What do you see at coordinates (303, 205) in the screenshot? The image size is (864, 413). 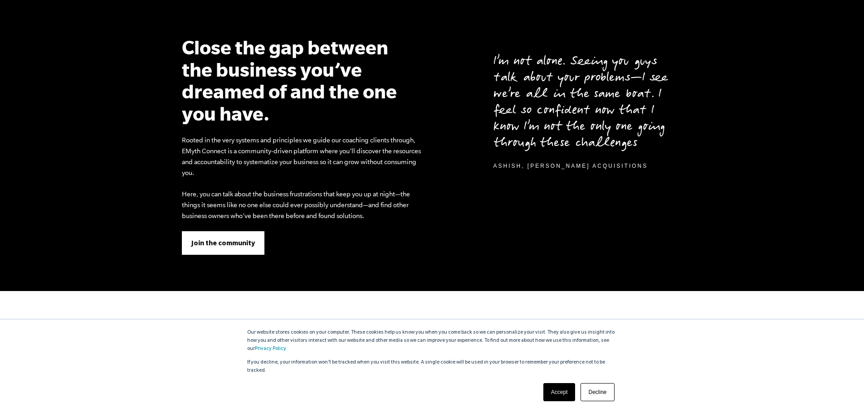 I see `p: Here, you can talk about the business frustrations that keep you up at night—the things it seems ...` at bounding box center [303, 205].